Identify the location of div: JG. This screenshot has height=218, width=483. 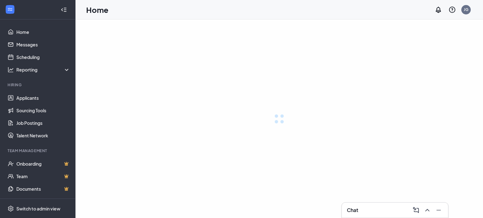
(466, 9).